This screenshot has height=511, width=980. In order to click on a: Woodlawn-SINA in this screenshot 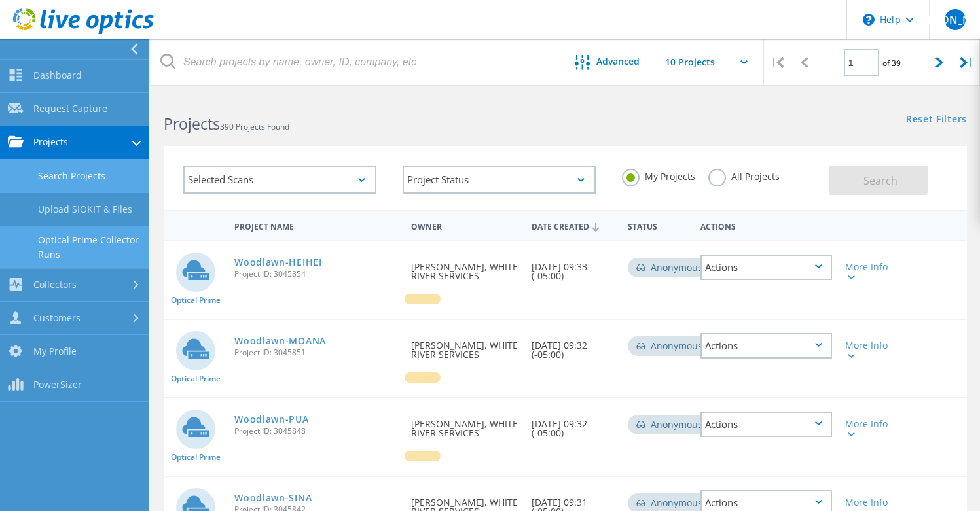, I will do `click(273, 498)`.